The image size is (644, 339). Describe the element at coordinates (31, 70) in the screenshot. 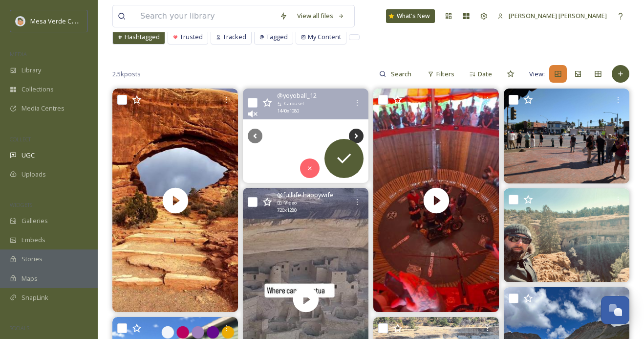

I see `span: Library` at that location.